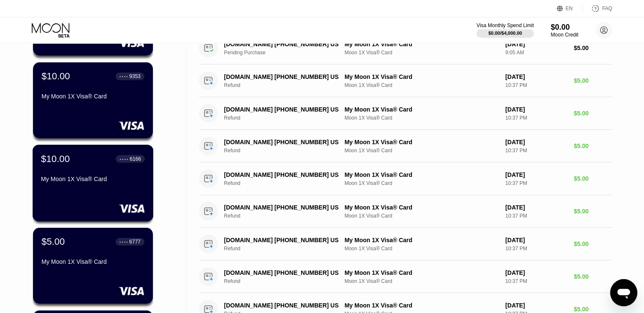 This screenshot has height=313, width=644. Describe the element at coordinates (93, 266) in the screenshot. I see `div: $5.00● ● ● ●6777My Moon 1X Visa® Card` at that location.